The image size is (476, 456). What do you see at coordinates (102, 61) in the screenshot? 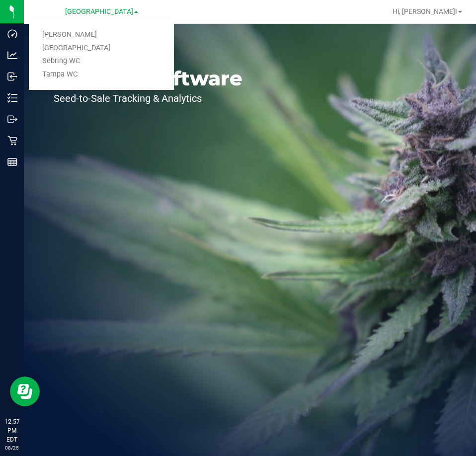
I see `a: Sebring WC` at bounding box center [102, 61].